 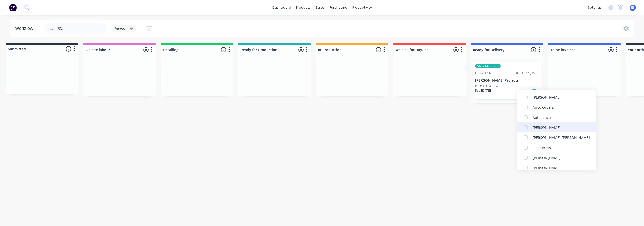 What do you see at coordinates (483, 73) in the screenshot?
I see `div: Order #732` at bounding box center [483, 73].